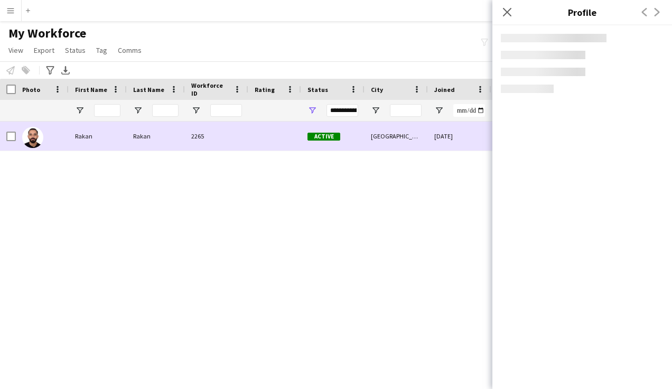 This screenshot has width=672, height=389. Describe the element at coordinates (16, 50) in the screenshot. I see `span: View` at that location.